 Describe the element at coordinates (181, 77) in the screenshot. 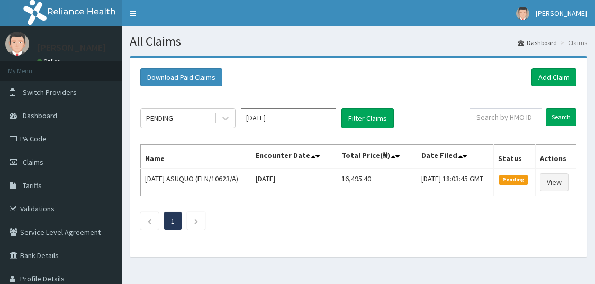

I see `button: Download Paid Claims` at that location.